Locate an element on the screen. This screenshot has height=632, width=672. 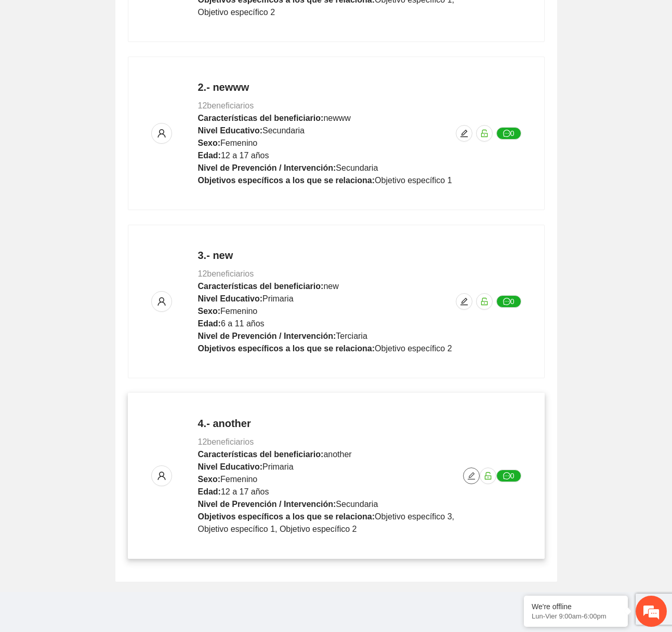
span: Estamos sin conexión. Déjenos un mensaje. is located at coordinates (101, 191).